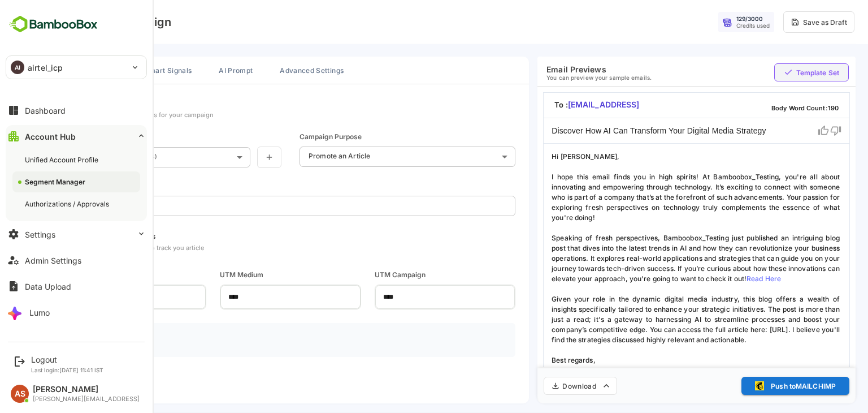 This screenshot has height=413, width=868. What do you see at coordinates (100, 115) in the screenshot?
I see `div: Set up the fundamental details for your campaign` at bounding box center [100, 115].